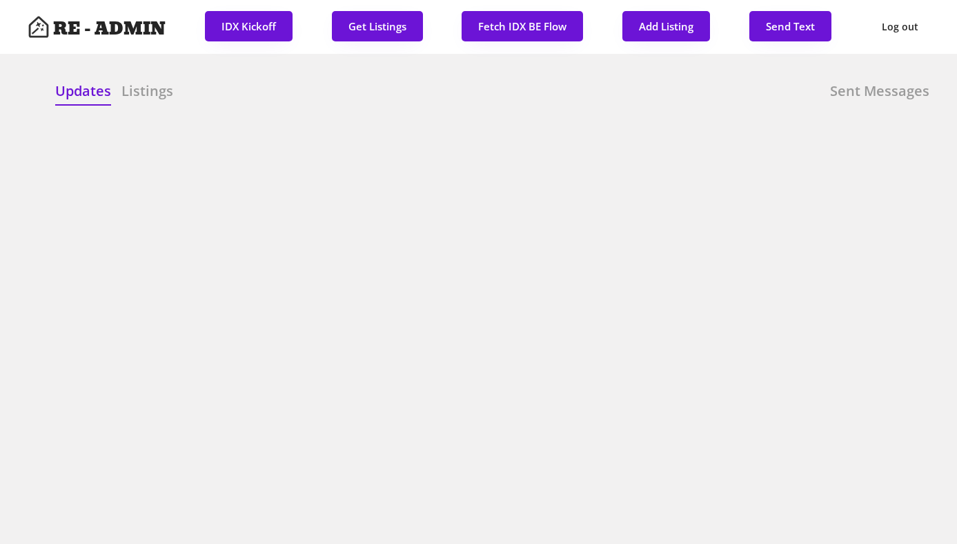  I want to click on button: Log out, so click(900, 27).